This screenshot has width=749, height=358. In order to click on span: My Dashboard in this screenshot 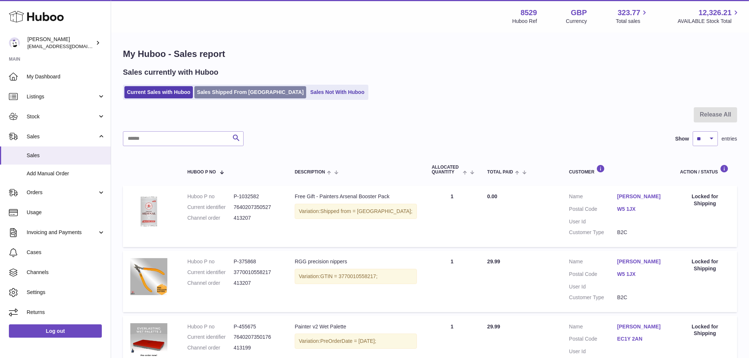, I will do `click(66, 77)`.